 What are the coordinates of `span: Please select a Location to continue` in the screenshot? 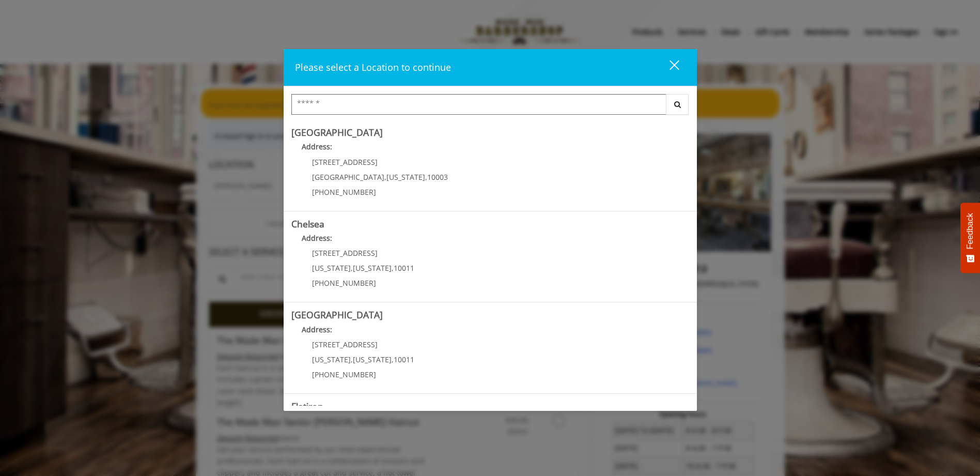 It's located at (373, 67).